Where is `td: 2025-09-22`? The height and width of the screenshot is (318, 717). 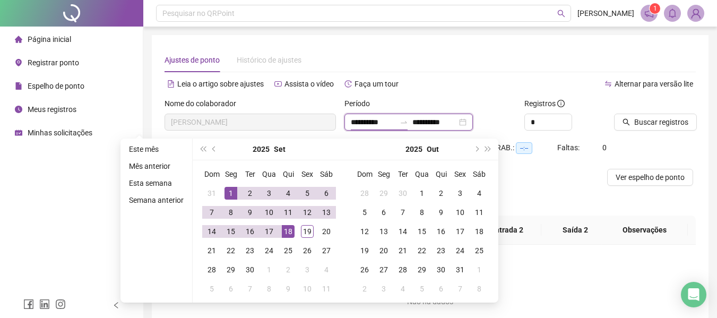
td: 2025-09-22 is located at coordinates (231, 250).